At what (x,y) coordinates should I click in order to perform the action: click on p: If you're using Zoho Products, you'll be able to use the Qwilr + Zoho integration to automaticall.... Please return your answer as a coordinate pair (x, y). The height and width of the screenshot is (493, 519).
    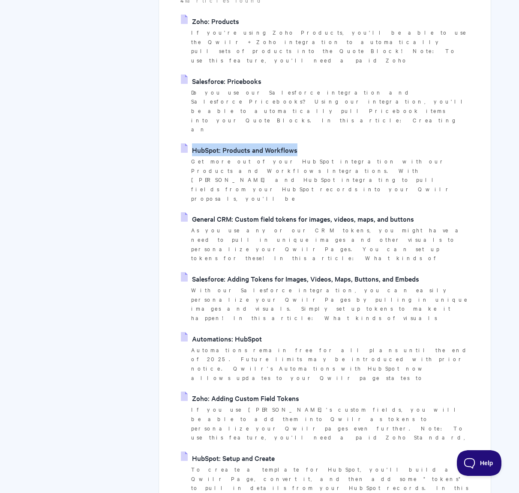
    Looking at the image, I should click on (330, 46).